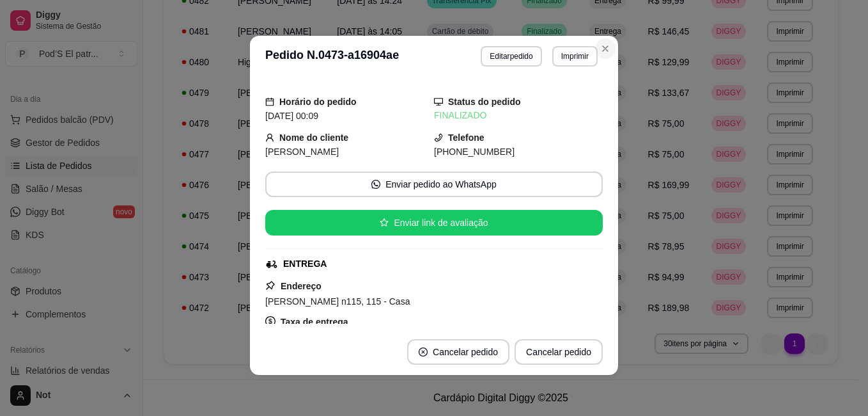 This screenshot has height=416, width=868. Describe the element at coordinates (384, 222) in the screenshot. I see `span: star` at that location.